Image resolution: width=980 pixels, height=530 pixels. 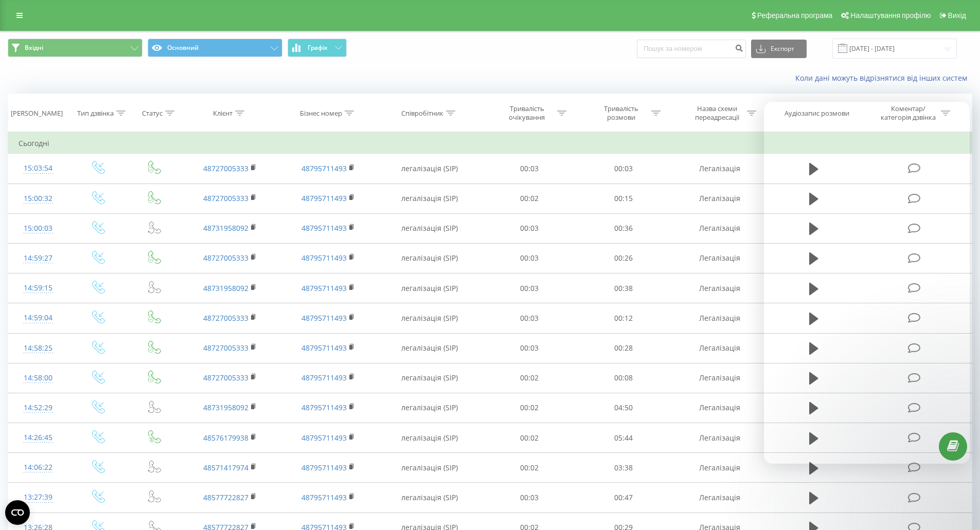 I want to click on button: Основний, so click(x=215, y=48).